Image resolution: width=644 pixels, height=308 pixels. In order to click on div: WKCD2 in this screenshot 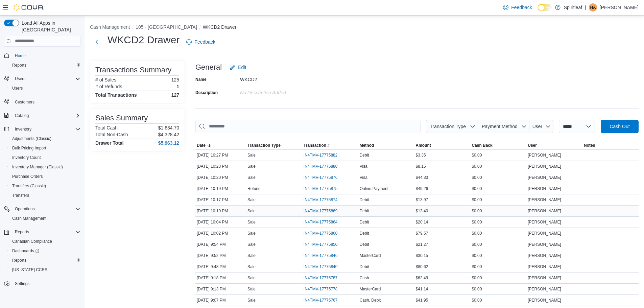, I will do `click(286, 78)`.